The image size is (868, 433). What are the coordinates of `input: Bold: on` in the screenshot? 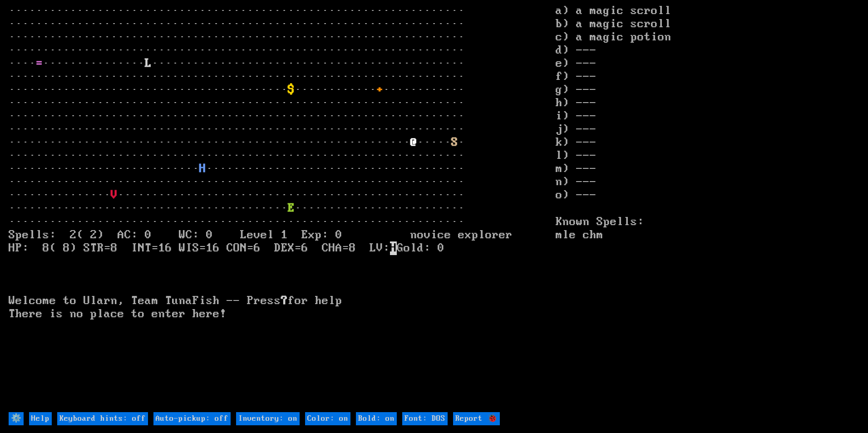 It's located at (376, 419).